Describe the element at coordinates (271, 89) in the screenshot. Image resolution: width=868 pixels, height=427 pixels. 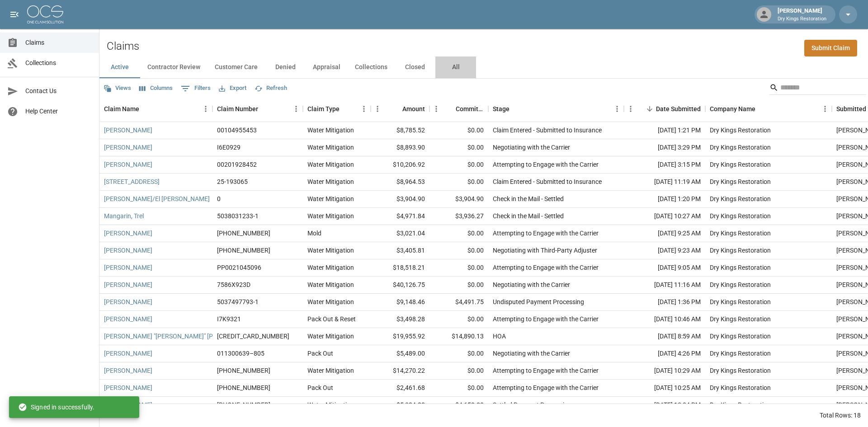
I see `button: Refresh` at that location.